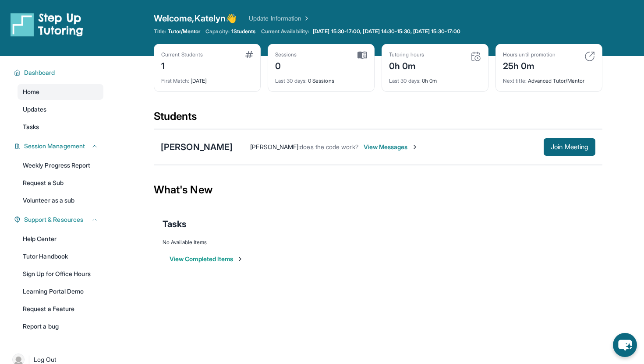 The width and height of the screenshot is (644, 364). What do you see at coordinates (329, 147) in the screenshot?
I see `span: does the code work?` at bounding box center [329, 147].